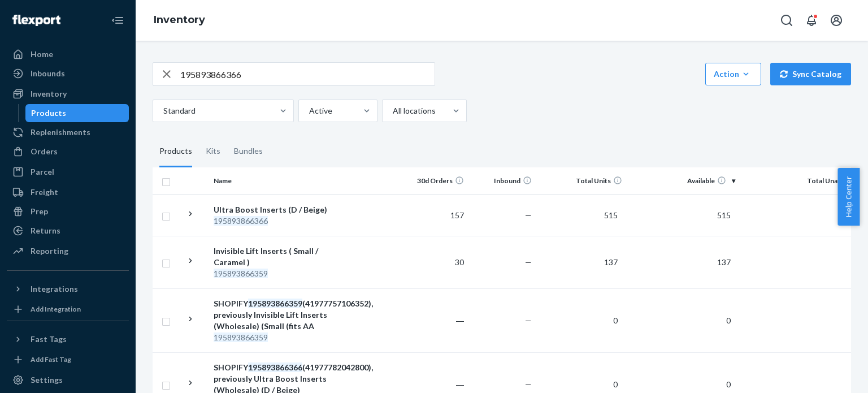  Describe the element at coordinates (272, 210) in the screenshot. I see `div: Ultra Boost Inserts (D / Beige)` at that location.